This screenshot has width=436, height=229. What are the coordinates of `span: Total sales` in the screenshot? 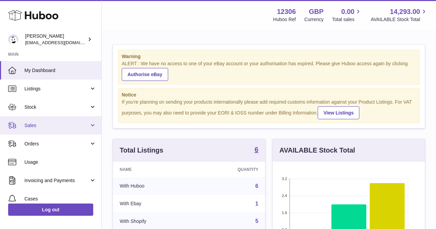 It's located at (347, 19).